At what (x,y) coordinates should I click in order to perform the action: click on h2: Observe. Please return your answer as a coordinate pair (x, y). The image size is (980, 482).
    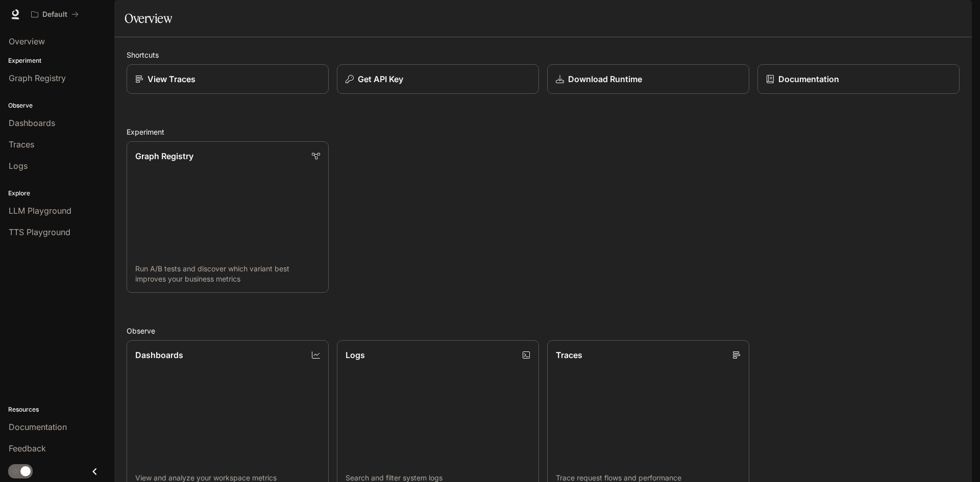
    Looking at the image, I should click on (543, 330).